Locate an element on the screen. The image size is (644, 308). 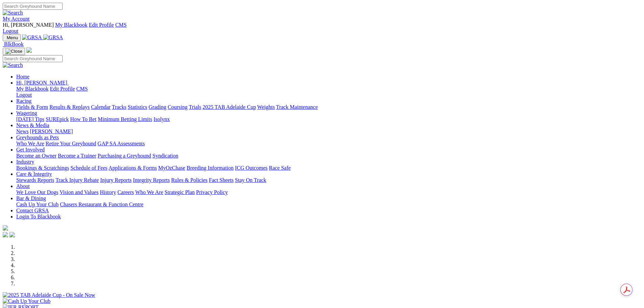
a: Greyhounds as Pets is located at coordinates (38, 137).